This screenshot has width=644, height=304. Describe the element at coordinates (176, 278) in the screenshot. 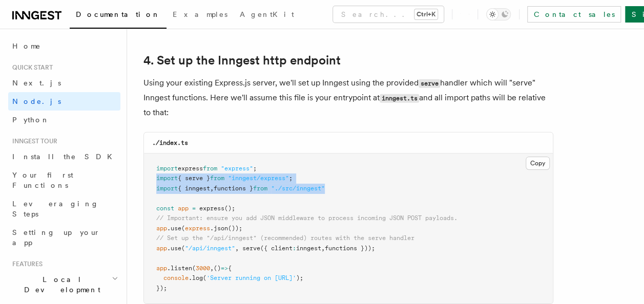

I see `span: console` at that location.